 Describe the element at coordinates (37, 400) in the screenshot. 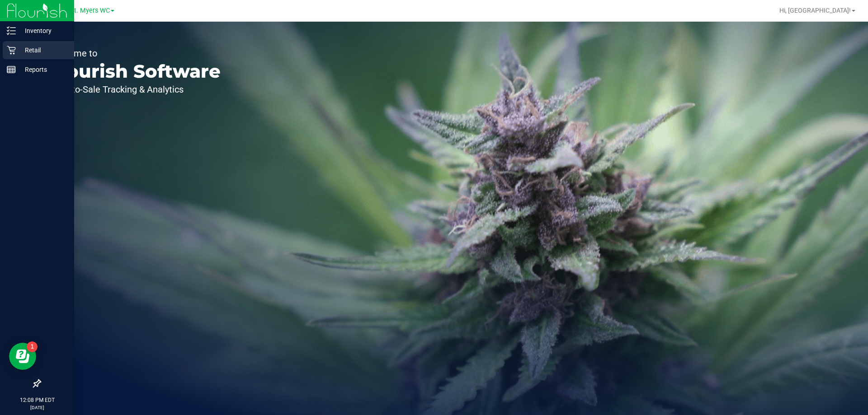

I see `p: 12:08 PM EDT` at that location.